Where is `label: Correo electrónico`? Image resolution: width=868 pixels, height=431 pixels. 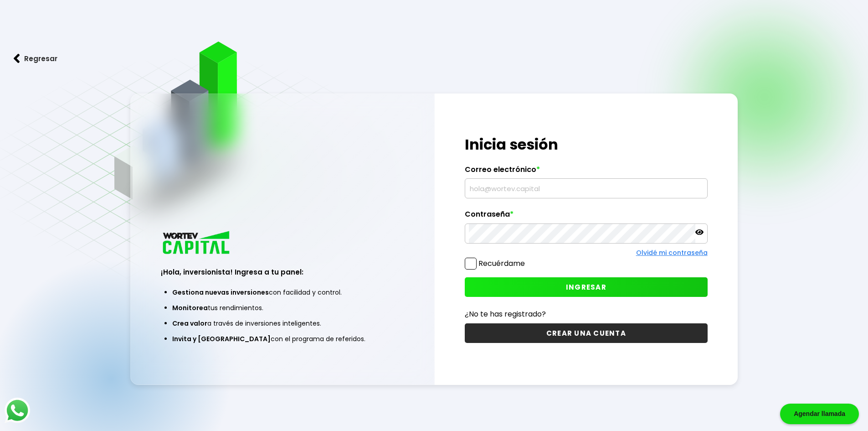 label: Correo electrónico is located at coordinates (586, 172).